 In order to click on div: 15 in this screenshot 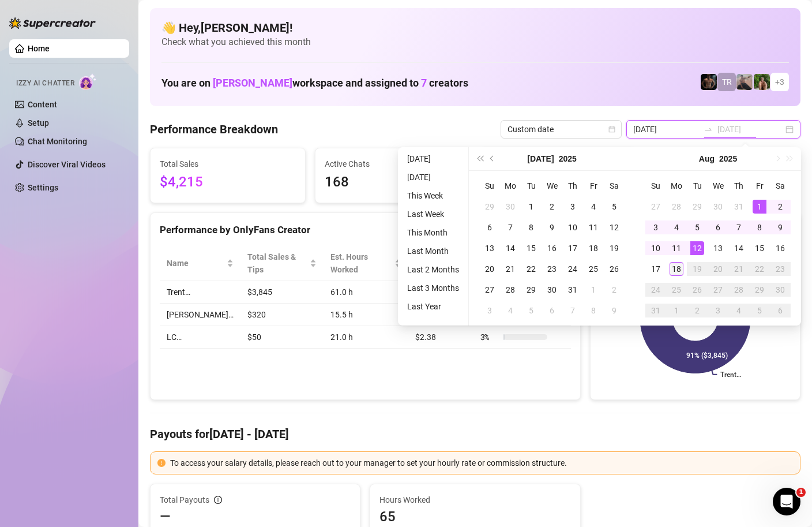, I will do `click(760, 248)`.